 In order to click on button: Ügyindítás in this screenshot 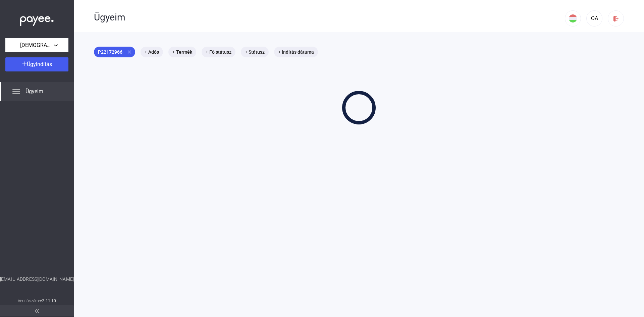, I will do `click(37, 64)`.